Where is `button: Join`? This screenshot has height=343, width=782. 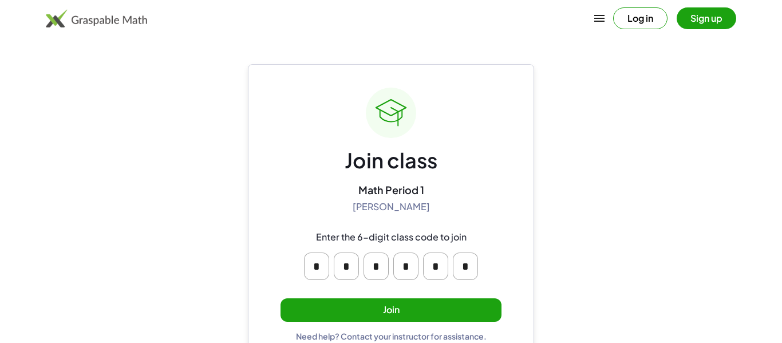 button: Join is located at coordinates (391, 310).